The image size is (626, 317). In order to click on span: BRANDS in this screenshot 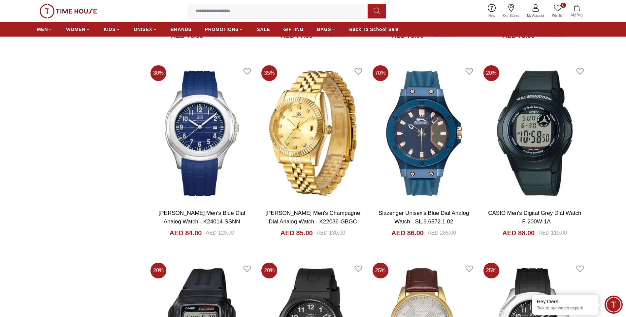, I will do `click(181, 29)`.